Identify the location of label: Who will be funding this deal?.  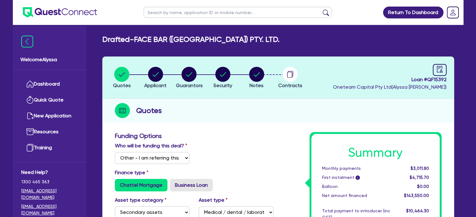
(151, 146).